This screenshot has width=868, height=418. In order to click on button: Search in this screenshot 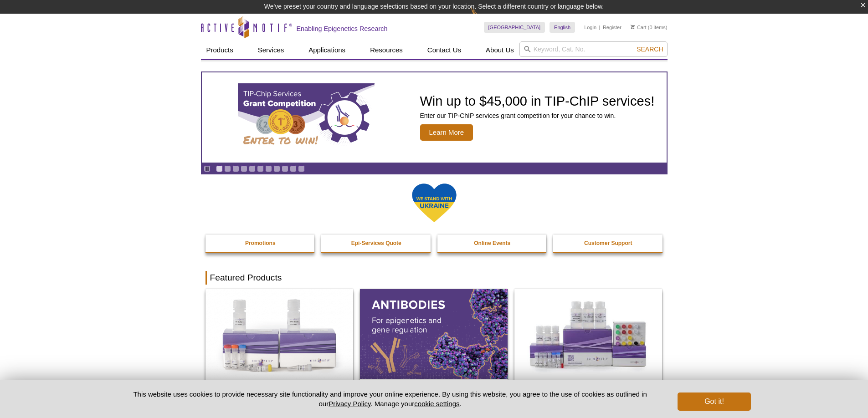, I will do `click(650, 49)`.